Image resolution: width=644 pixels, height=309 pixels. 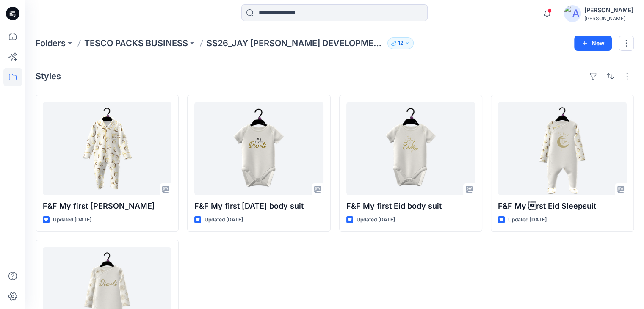 What do you see at coordinates (136, 43) in the screenshot?
I see `a: TESCO PACKS BUSINESS` at bounding box center [136, 43].